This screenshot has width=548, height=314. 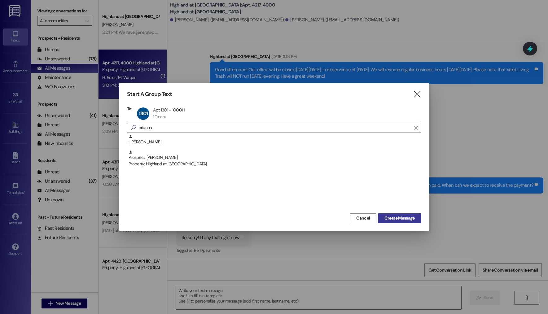 I want to click on h3: To:, so click(x=130, y=109).